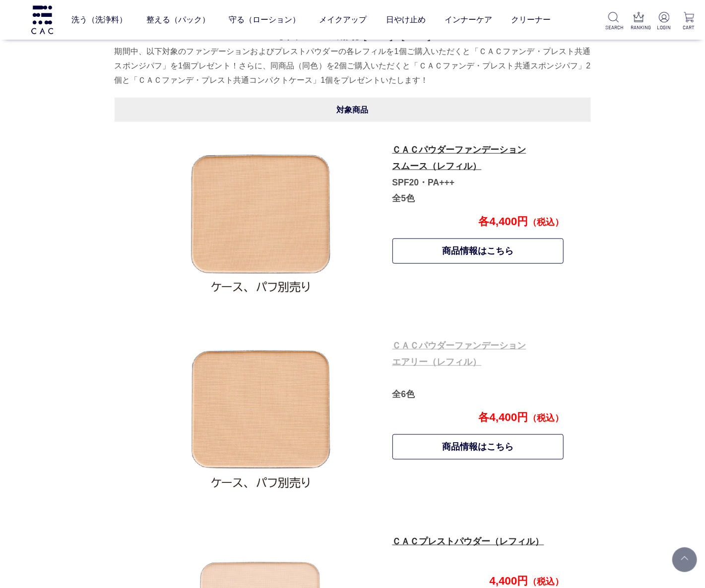  I want to click on p: 4,400円, so click(477, 581).